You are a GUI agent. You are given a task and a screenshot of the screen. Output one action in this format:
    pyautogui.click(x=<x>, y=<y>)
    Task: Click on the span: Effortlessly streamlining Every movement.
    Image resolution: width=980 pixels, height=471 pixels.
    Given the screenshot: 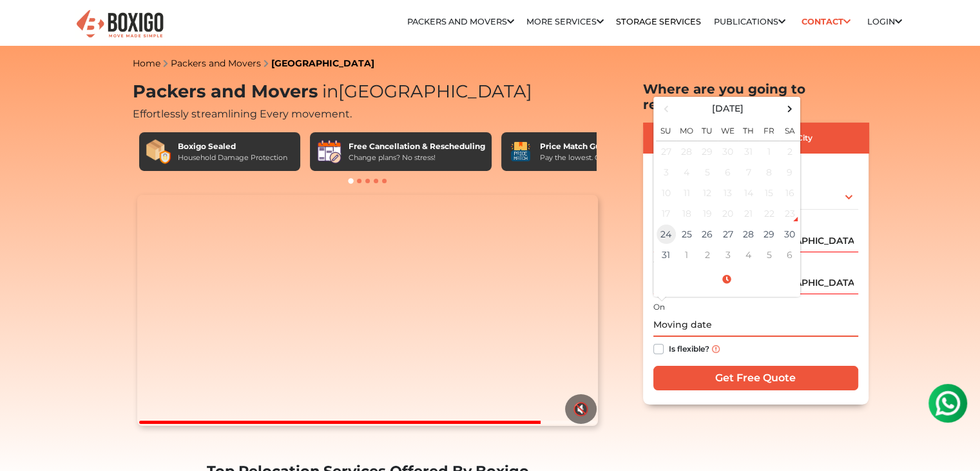 What is the action you would take?
    pyautogui.click(x=242, y=114)
    